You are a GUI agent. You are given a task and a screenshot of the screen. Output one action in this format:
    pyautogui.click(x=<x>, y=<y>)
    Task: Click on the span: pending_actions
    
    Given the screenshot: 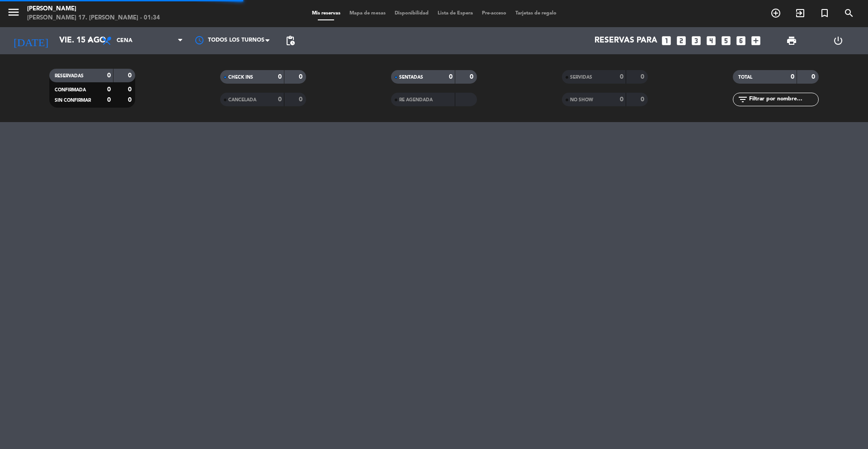 What is the action you would take?
    pyautogui.click(x=290, y=41)
    